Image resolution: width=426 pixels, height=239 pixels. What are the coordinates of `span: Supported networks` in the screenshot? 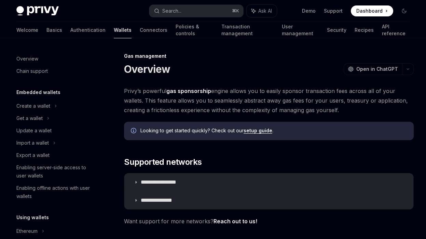 It's located at (163, 162).